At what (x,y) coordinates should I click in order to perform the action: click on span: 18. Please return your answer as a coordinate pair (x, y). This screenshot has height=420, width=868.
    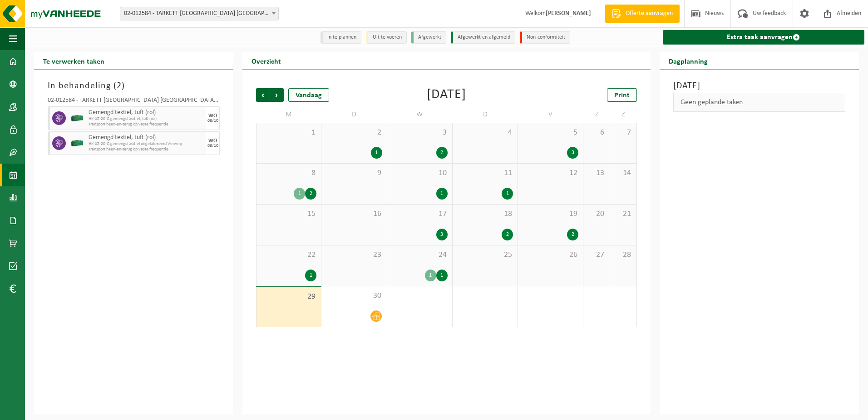
    Looking at the image, I should click on (485, 214).